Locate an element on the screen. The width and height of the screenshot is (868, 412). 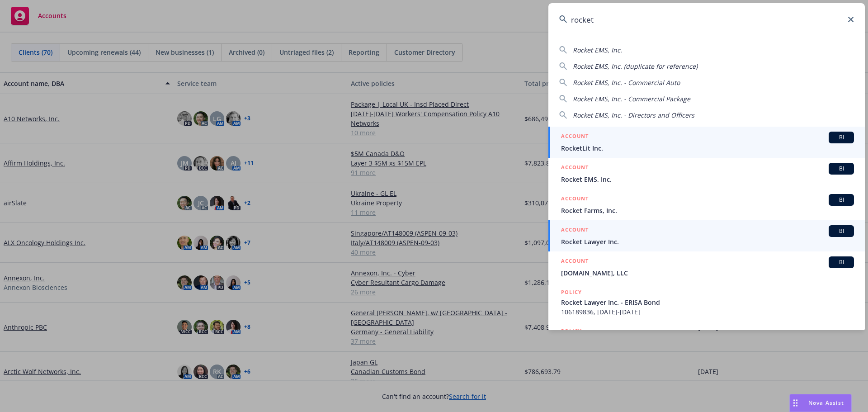
div: Drag to move is located at coordinates (796, 403).